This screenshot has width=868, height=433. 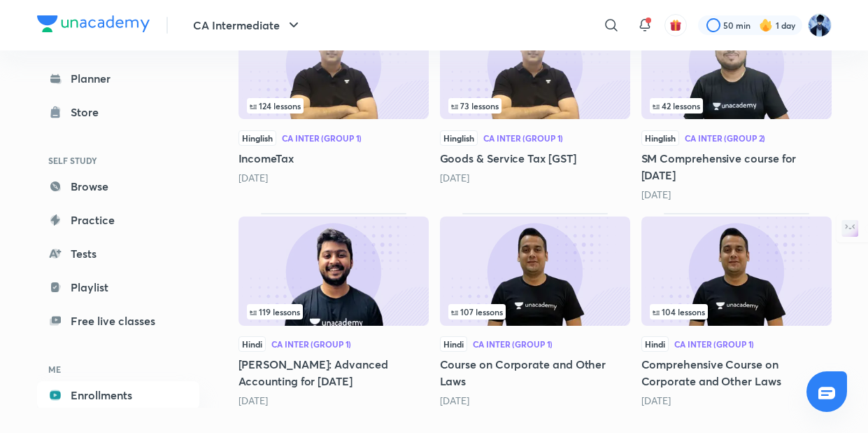 What do you see at coordinates (275, 312) in the screenshot?
I see `span: 119 lessons` at bounding box center [275, 312].